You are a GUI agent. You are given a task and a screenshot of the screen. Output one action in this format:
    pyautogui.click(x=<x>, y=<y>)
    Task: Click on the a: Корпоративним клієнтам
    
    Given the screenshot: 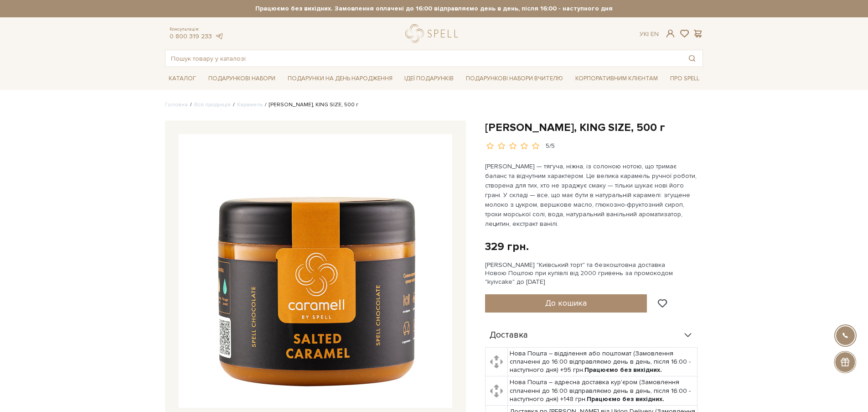 What is the action you would take?
    pyautogui.click(x=617, y=78)
    